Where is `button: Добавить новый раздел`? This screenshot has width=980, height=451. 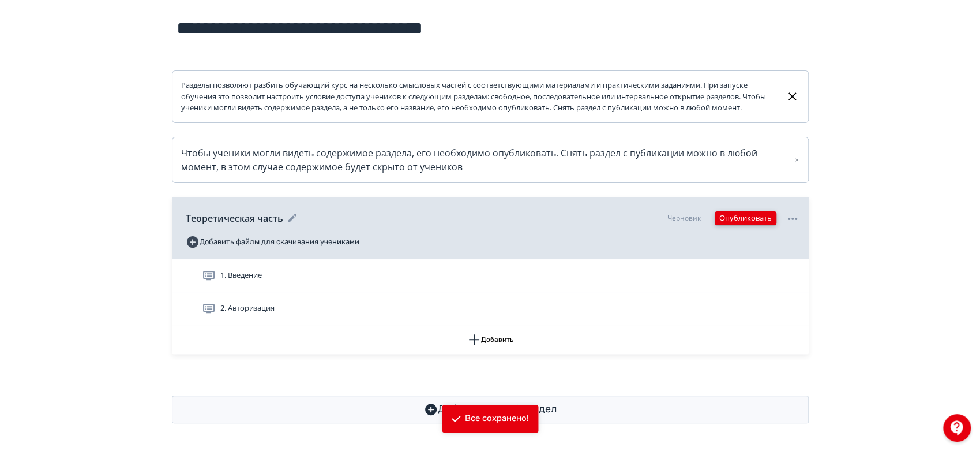
button: Добавить новый раздел is located at coordinates (490, 409).